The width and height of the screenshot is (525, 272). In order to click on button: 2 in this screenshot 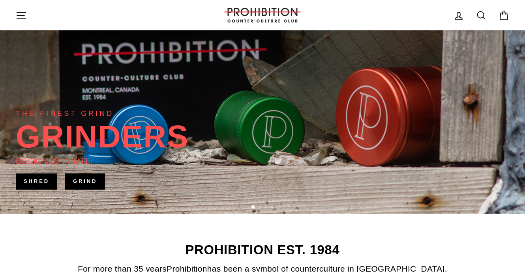, I will do `click(260, 208)`.